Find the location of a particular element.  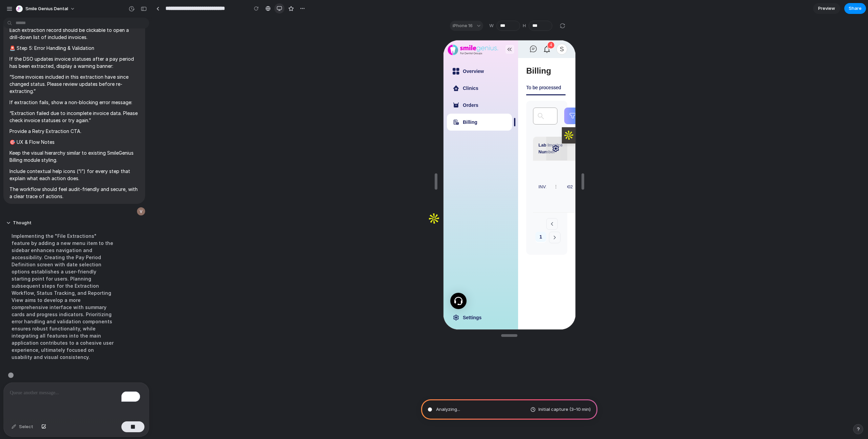

span: Smile Genius Dental is located at coordinates (47, 9).